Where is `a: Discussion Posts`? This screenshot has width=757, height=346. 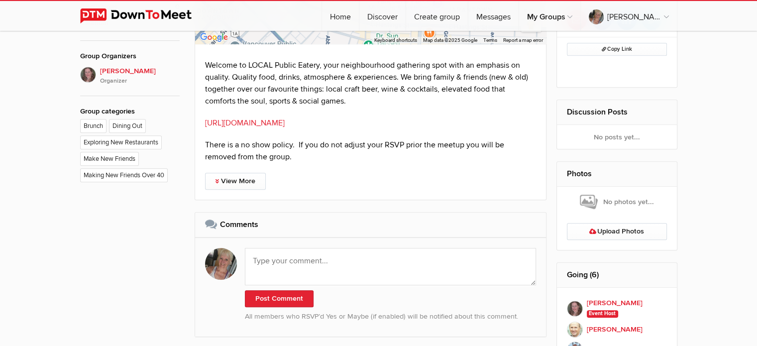
a: Discussion Posts is located at coordinates (597, 112).